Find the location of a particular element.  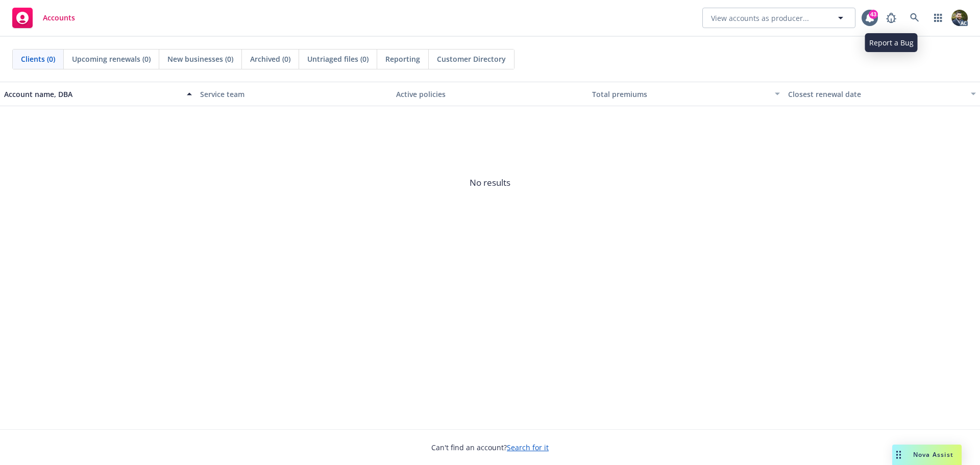

div: 43 is located at coordinates (873, 14).